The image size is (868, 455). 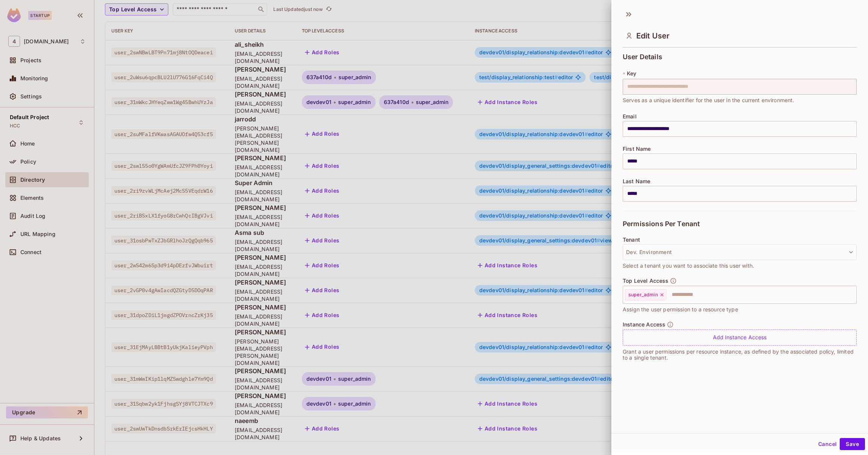 I want to click on span: Instance Access, so click(x=644, y=325).